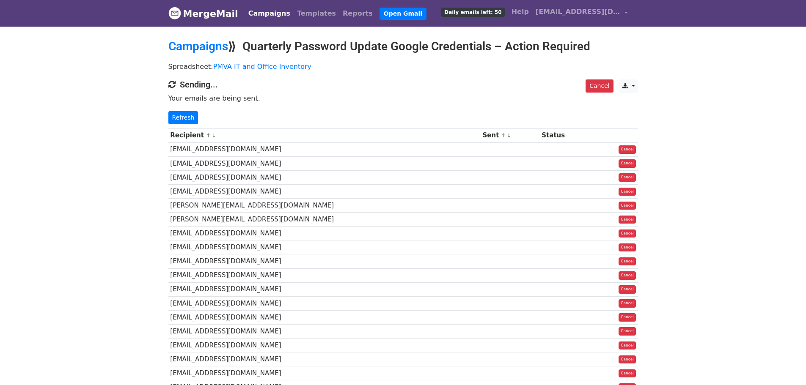 Image resolution: width=806 pixels, height=385 pixels. Describe the element at coordinates (403, 98) in the screenshot. I see `p: Your emails are being sent.` at that location.